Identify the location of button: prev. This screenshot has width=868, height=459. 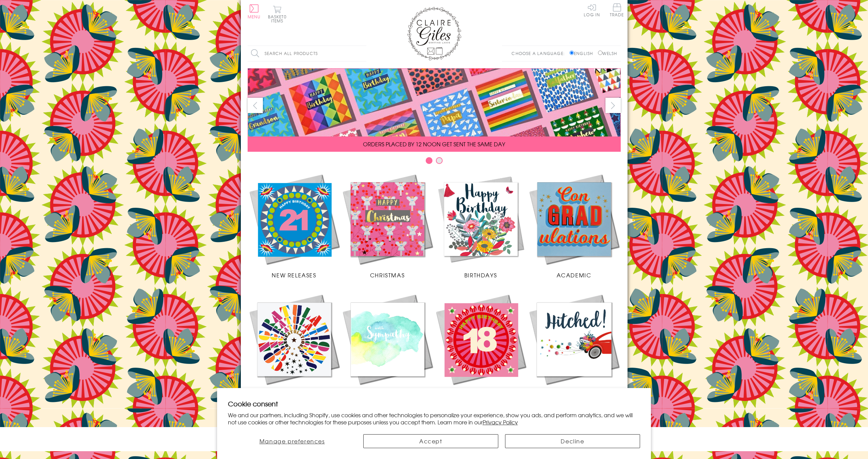
(255, 105).